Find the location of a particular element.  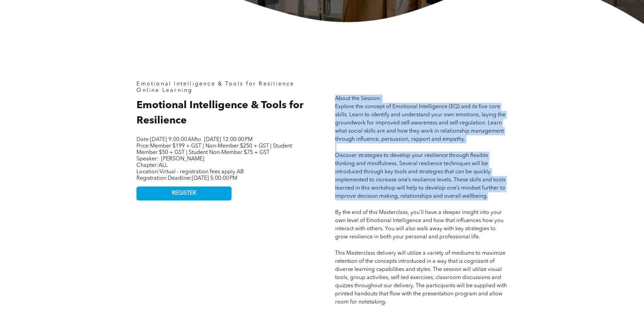

span: Date: to is located at coordinates (169, 140).